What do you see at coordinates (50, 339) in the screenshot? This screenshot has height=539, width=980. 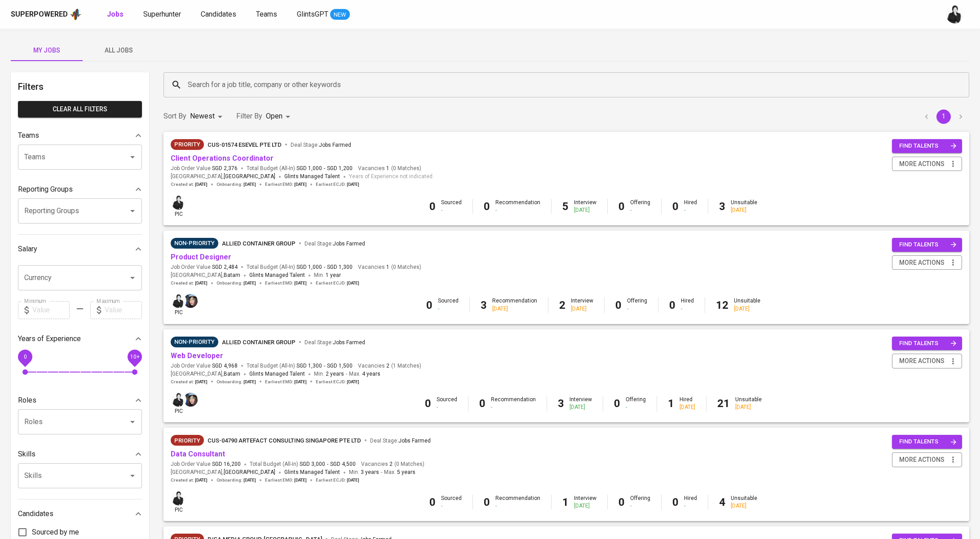 I see `p: Years of Experience` at bounding box center [50, 339].